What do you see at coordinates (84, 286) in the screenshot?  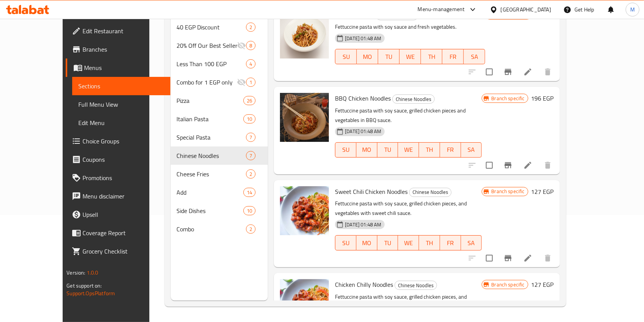 I see `span: Get support on:` at bounding box center [84, 286].